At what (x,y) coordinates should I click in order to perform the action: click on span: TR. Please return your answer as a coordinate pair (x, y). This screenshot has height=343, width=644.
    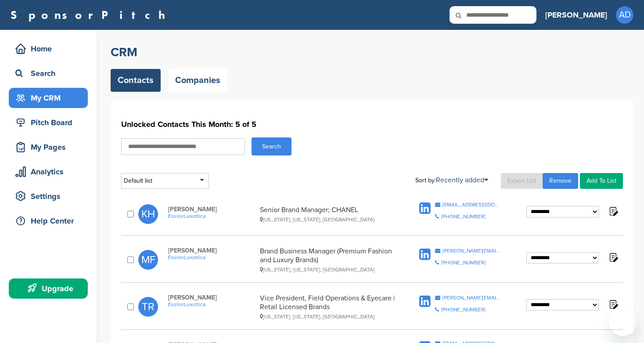
    Looking at the image, I should click on (148, 306).